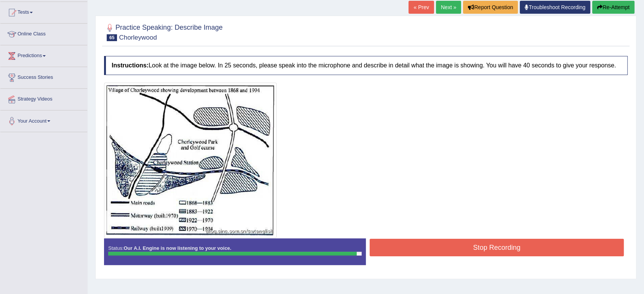 The height and width of the screenshot is (294, 644). I want to click on a: « Prev, so click(421, 7).